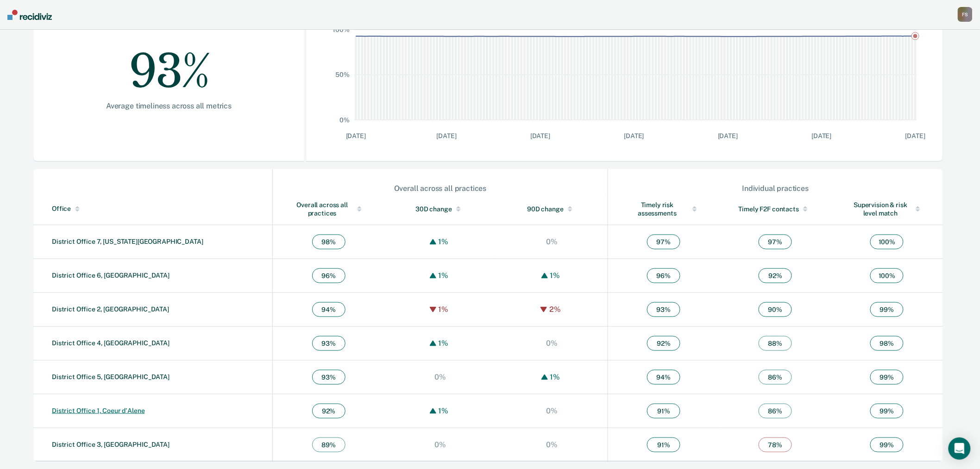  Describe the element at coordinates (776, 209) in the screenshot. I see `div: Timely F2F contacts` at that location.